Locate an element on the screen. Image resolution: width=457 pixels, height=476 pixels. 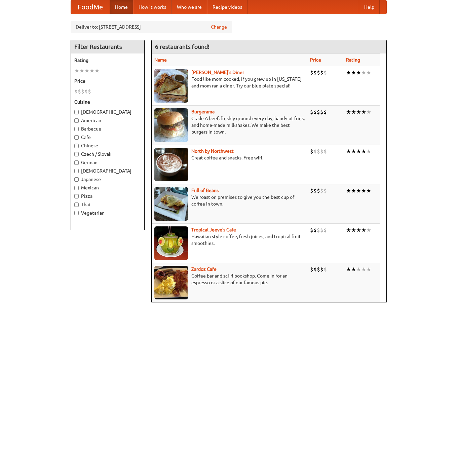
a: Full of Beans is located at coordinates (205, 190).